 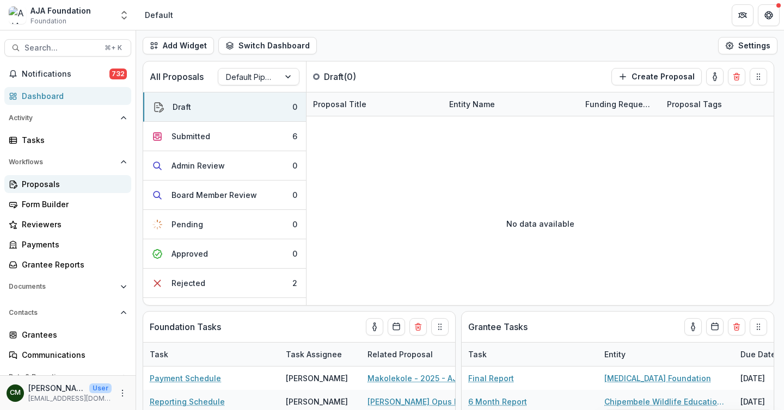 What do you see at coordinates (656, 77) in the screenshot?
I see `button: Create Proposal` at bounding box center [656, 77].